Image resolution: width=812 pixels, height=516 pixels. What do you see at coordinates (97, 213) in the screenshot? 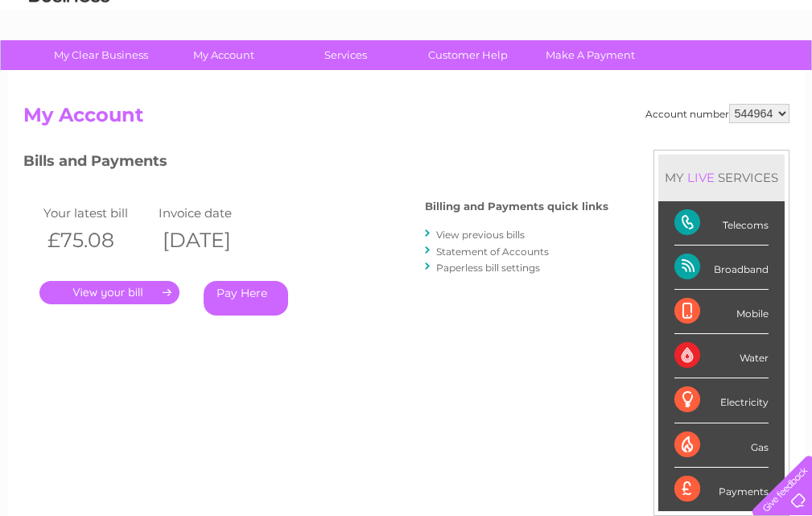
I see `td: Your latest bill` at bounding box center [97, 213].